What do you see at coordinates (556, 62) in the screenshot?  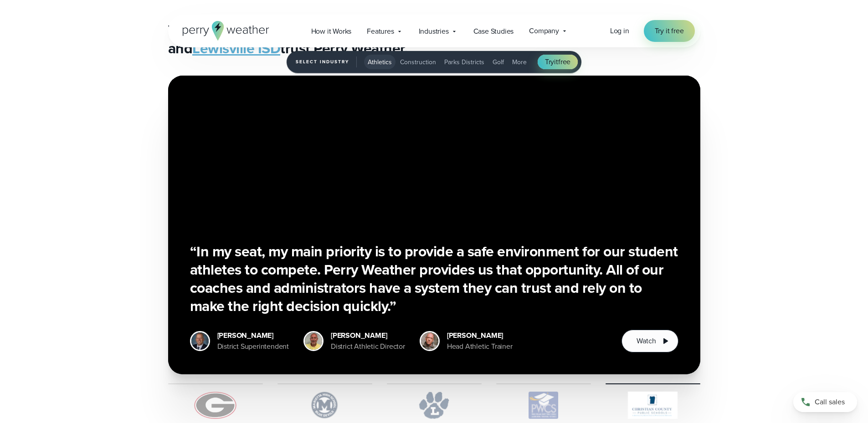 I see `span: it` at bounding box center [556, 62].